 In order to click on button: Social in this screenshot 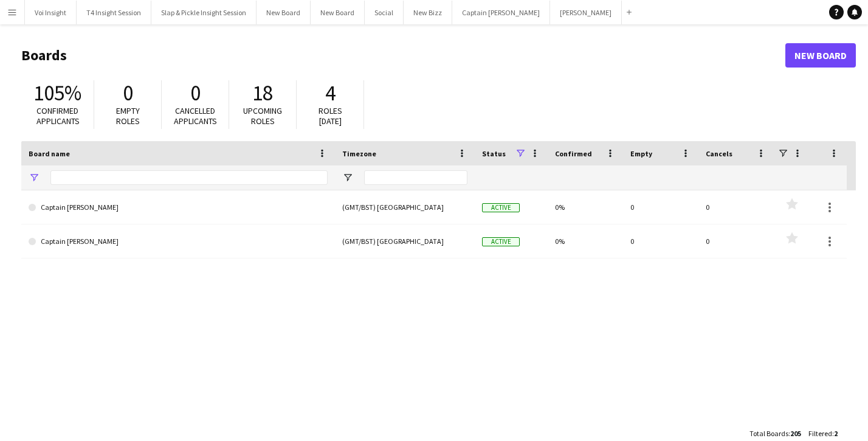, I will do `click(384, 12)`.